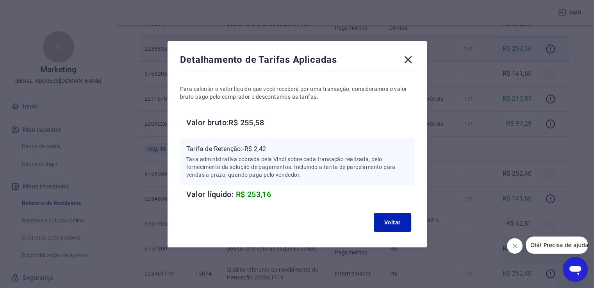 This screenshot has height=288, width=594. Describe the element at coordinates (393, 223) in the screenshot. I see `button: Voltar` at that location.